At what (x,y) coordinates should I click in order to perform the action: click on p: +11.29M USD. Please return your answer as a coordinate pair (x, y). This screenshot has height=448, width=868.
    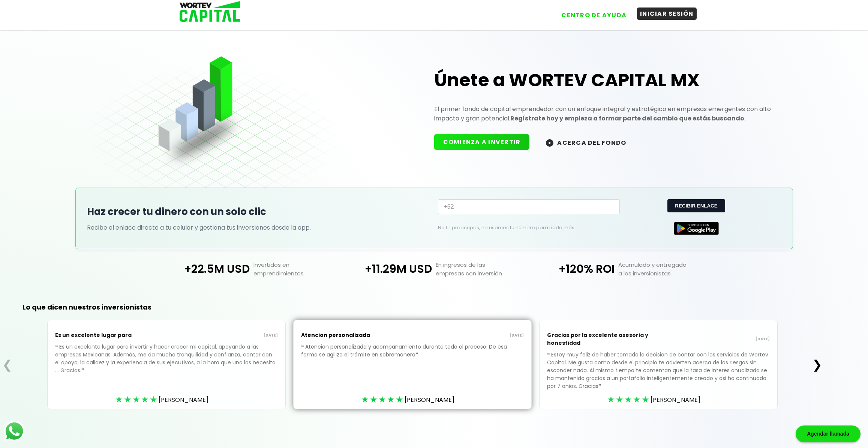
    Looking at the image, I should click on (387, 269).